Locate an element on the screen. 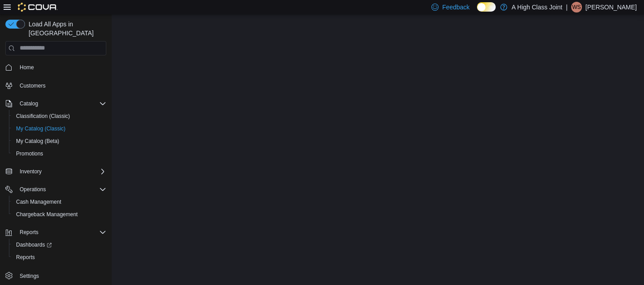  a: Promotions is located at coordinates (29, 154).